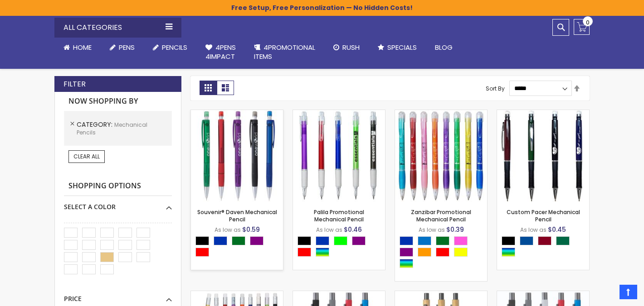 The image size is (644, 306). What do you see at coordinates (220, 51) in the screenshot?
I see `span: 4Pens 4impact` at bounding box center [220, 51].